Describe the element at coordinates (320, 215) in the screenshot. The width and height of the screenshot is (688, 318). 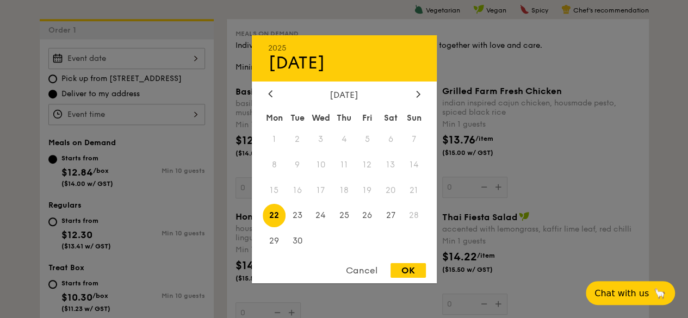
I see `span: 24` at that location.